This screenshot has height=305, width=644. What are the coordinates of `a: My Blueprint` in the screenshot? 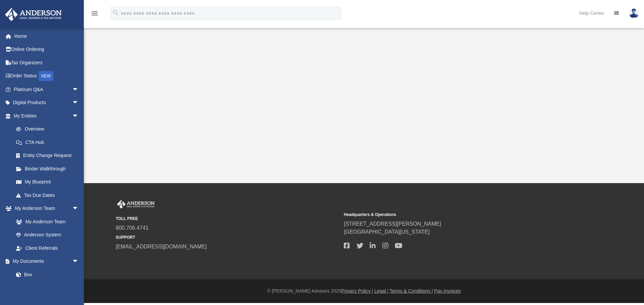 It's located at (47, 182).